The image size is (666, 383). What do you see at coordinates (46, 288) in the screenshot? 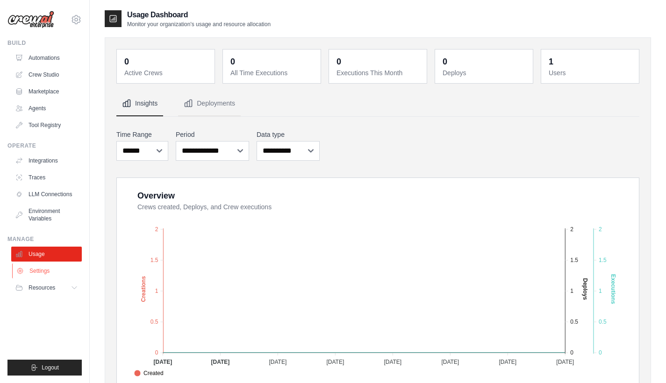
I see `button: Resources` at bounding box center [46, 288].